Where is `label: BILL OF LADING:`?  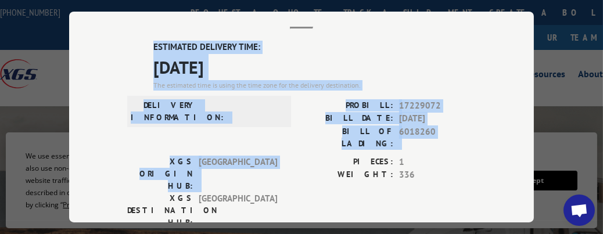 label: BILL OF LADING: is located at coordinates (347, 138).